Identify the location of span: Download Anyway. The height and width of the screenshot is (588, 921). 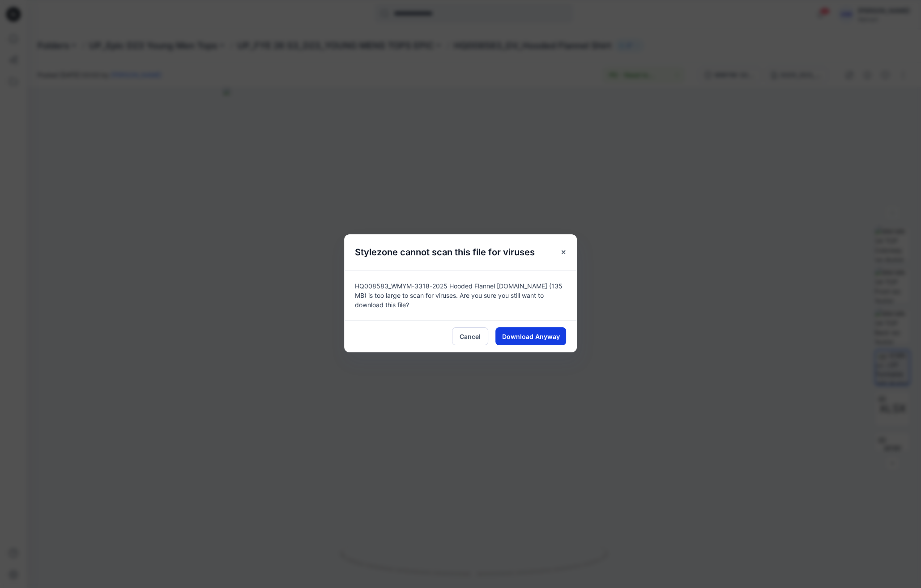
(531, 336).